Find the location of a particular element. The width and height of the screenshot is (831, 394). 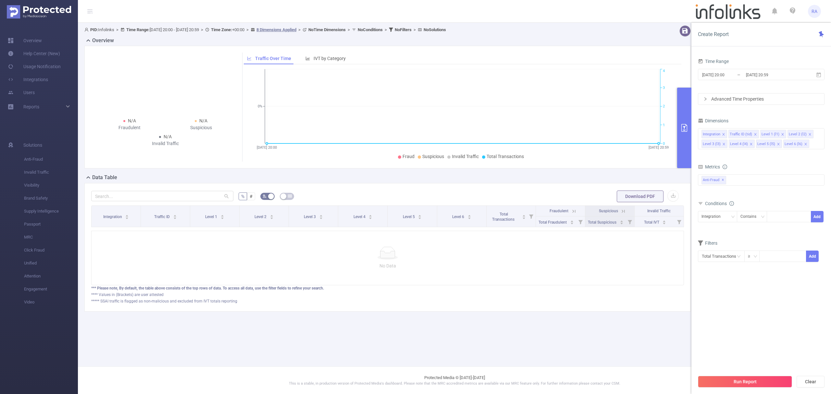

input: Start date is located at coordinates (728, 75).